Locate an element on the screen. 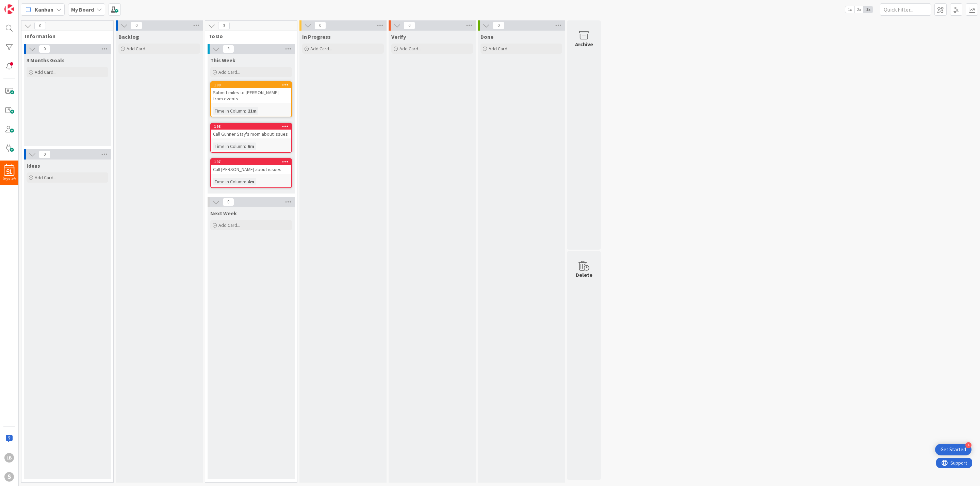 The width and height of the screenshot is (980, 486). div: LB is located at coordinates (9, 458).